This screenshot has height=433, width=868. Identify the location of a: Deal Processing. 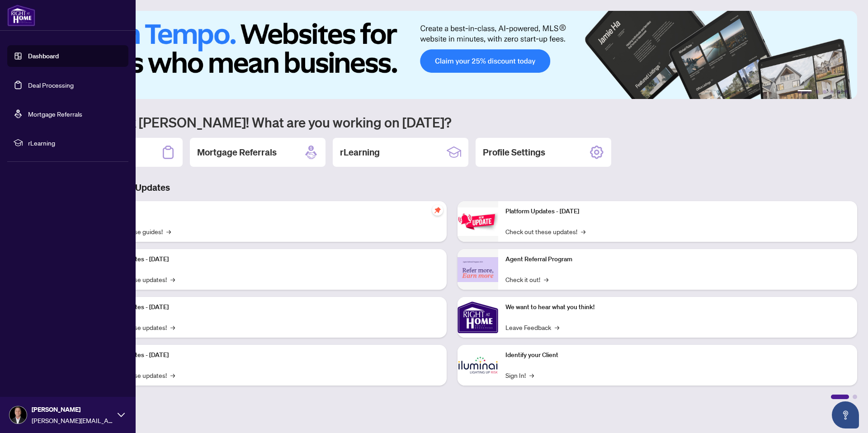
(51, 85).